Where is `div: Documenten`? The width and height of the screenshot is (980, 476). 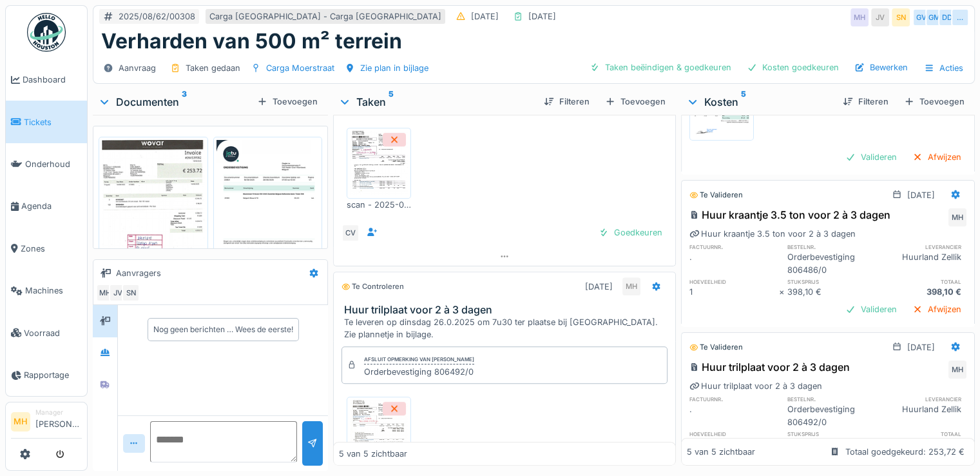 div: Documenten is located at coordinates (174, 102).